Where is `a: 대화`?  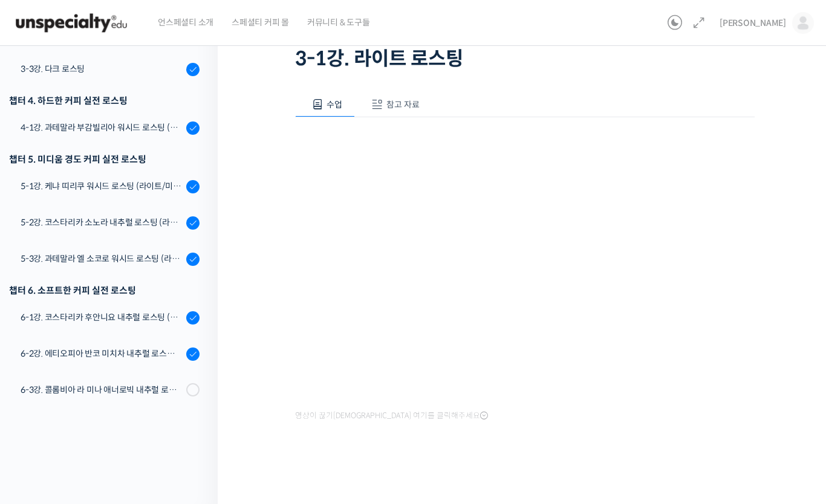
a: 대화 is located at coordinates (118, 399).